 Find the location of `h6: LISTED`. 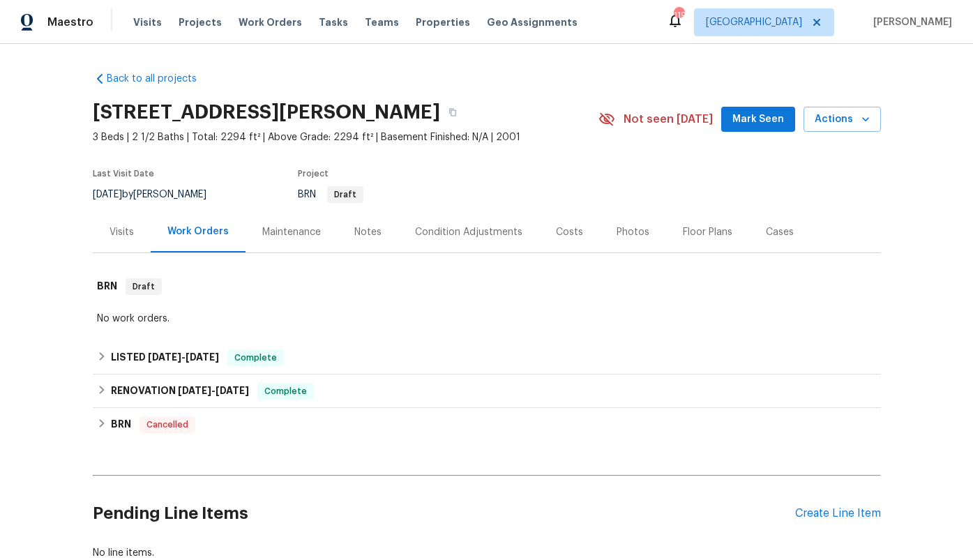

h6: LISTED is located at coordinates (165, 357).